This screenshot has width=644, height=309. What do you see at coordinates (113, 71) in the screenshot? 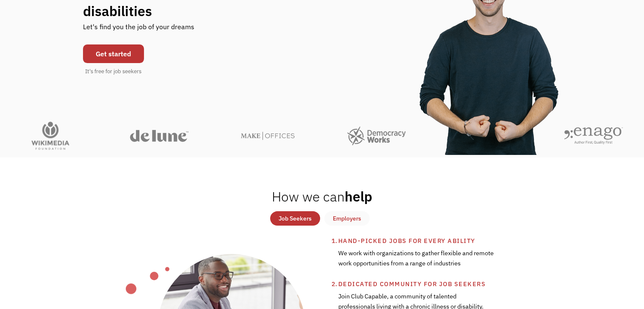
I see `div: It's free for job seekers` at bounding box center [113, 71].